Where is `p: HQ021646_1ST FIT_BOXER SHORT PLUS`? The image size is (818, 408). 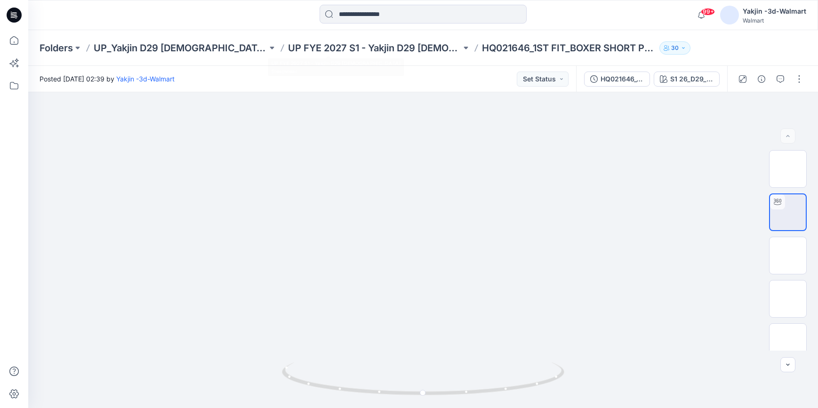 p: HQ021646_1ST FIT_BOXER SHORT PLUS is located at coordinates (568, 48).